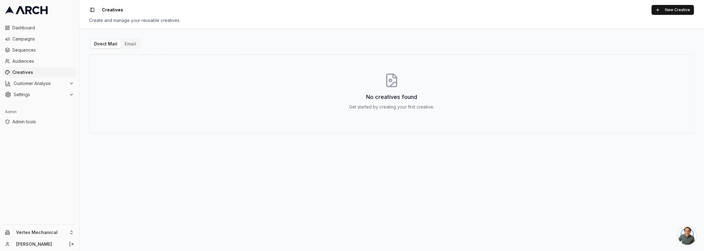  Describe the element at coordinates (71, 244) in the screenshot. I see `button: Log out` at that location.